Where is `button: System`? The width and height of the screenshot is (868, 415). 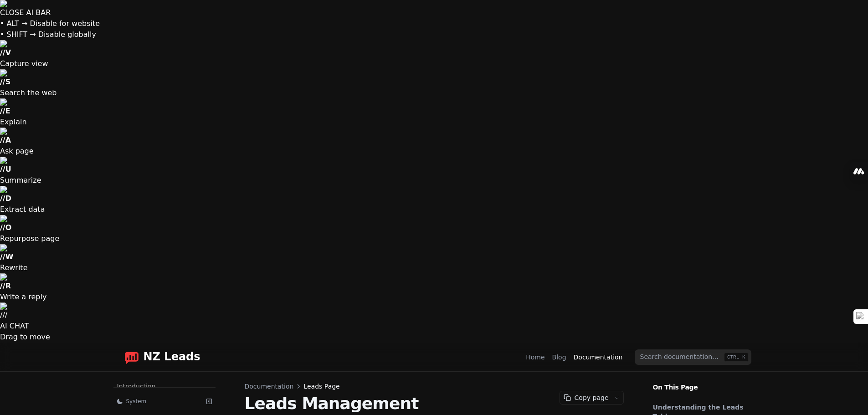 button: System is located at coordinates (157, 401).